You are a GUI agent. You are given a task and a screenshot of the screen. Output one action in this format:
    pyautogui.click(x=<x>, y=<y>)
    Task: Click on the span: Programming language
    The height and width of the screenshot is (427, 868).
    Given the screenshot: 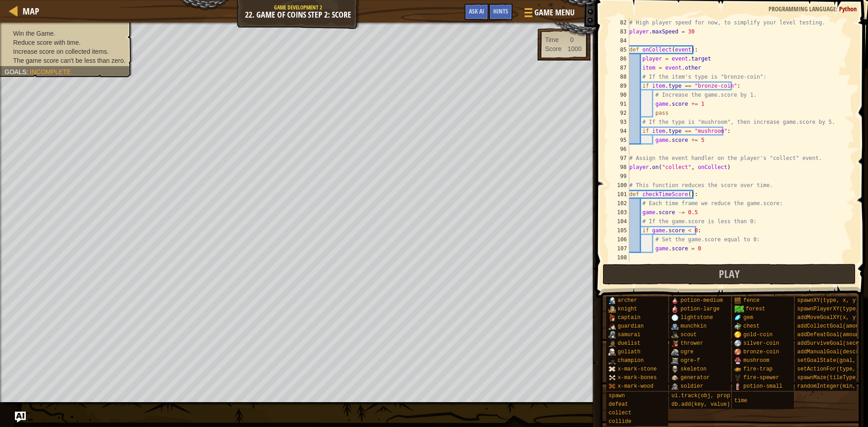 What is the action you would take?
    pyautogui.click(x=802, y=8)
    